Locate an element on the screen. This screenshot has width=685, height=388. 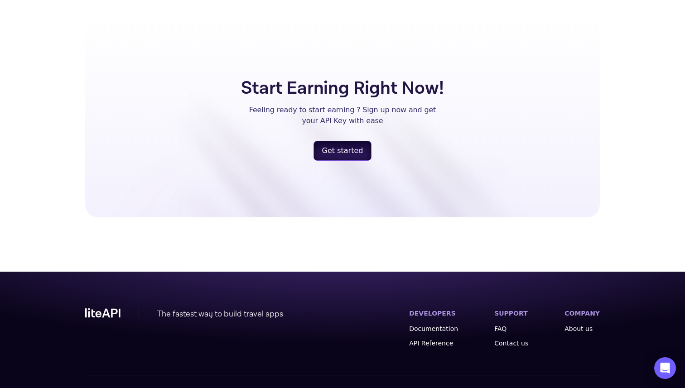
div: The fastest way to build travel apps is located at coordinates (220, 315).